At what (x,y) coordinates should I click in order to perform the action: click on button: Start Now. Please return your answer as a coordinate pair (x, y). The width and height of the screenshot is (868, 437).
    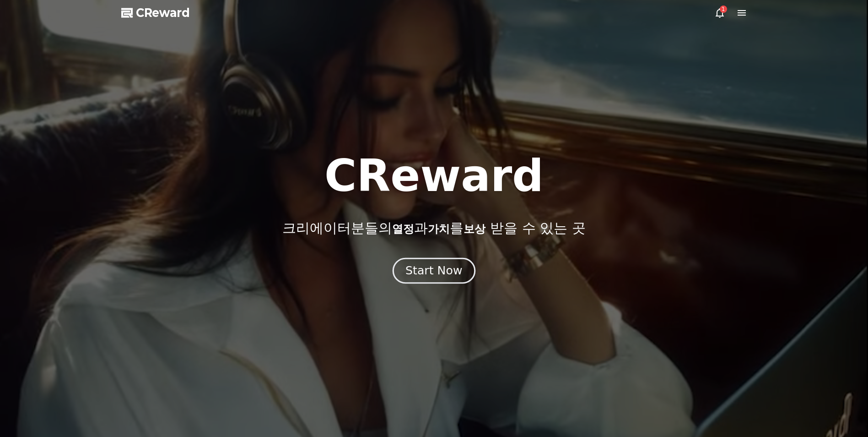
    Looking at the image, I should click on (434, 270).